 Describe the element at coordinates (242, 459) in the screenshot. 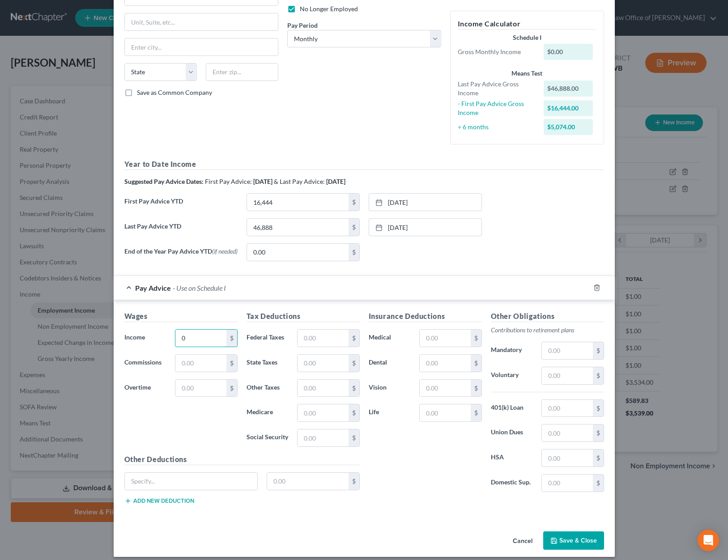

I see `h5: Other Deductions` at that location.